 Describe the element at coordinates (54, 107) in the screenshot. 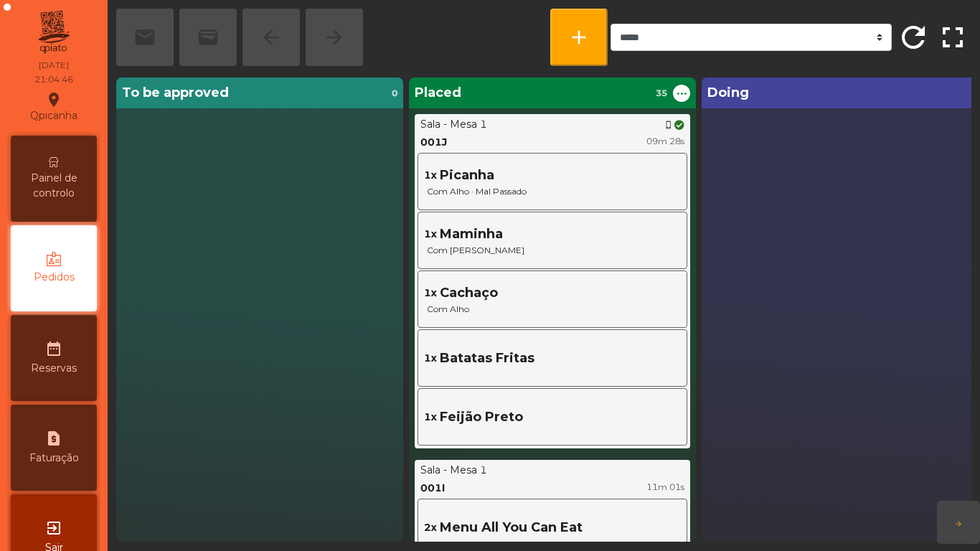

I see `div: Qpicanha` at that location.